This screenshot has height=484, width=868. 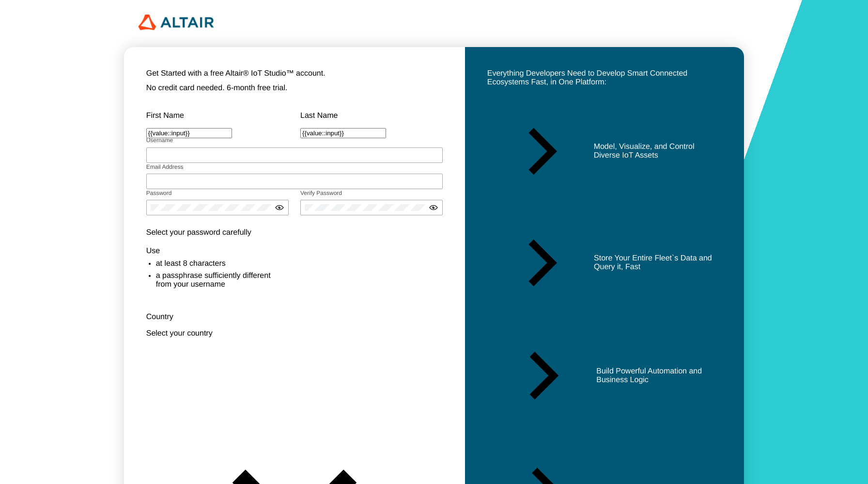 What do you see at coordinates (658, 151) in the screenshot?
I see `unity-typography: Model, Visualize, and Control Diverse IoT Assets` at bounding box center [658, 151].